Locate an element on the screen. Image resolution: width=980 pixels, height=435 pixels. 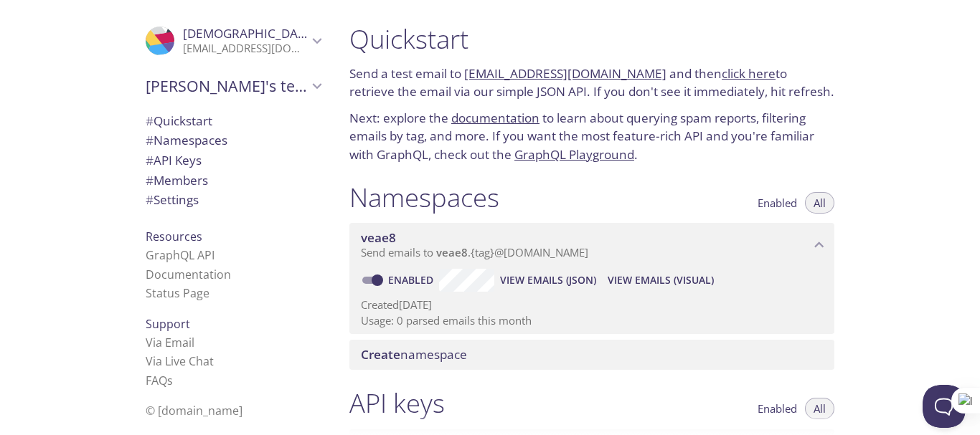
h1: Namespaces is located at coordinates (424, 197).